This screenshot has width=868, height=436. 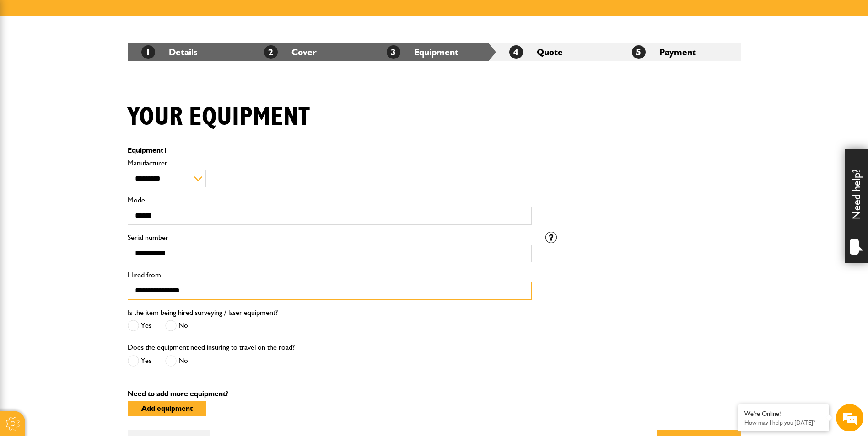 What do you see at coordinates (330, 200) in the screenshot?
I see `label: Model` at bounding box center [330, 200].